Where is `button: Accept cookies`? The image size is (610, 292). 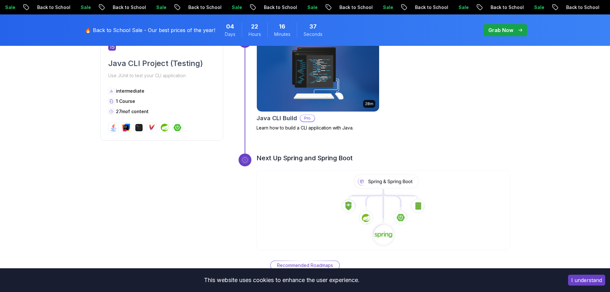 button: Accept cookies is located at coordinates (587, 280).